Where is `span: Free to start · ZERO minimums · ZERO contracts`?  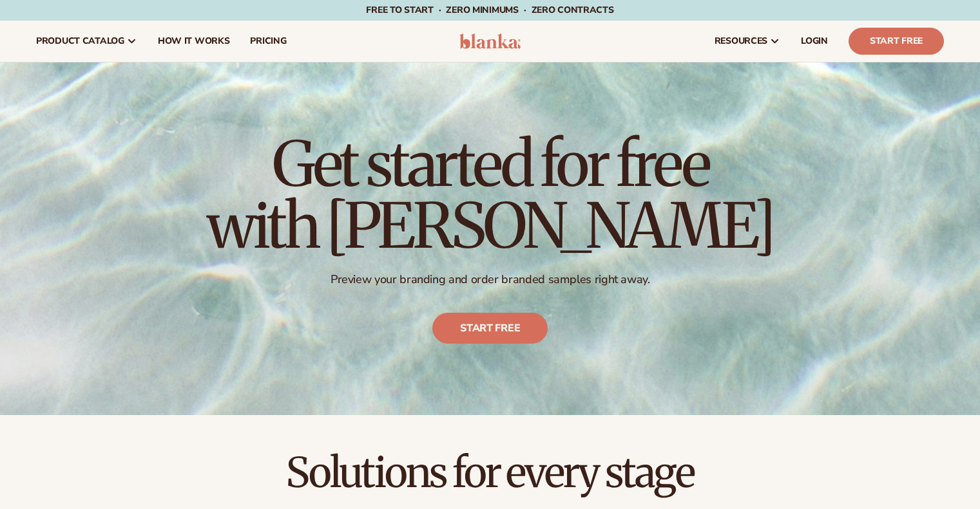 span: Free to start · ZERO minimums · ZERO contracts is located at coordinates (489, 10).